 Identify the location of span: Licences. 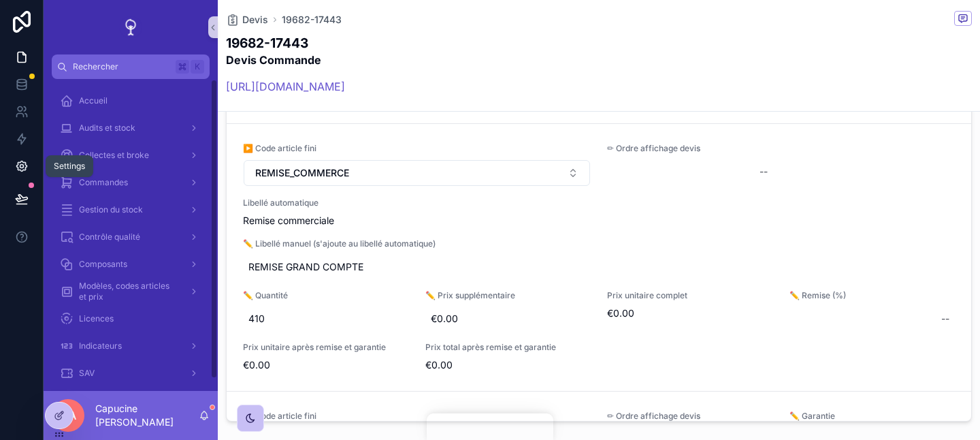
(96, 319).